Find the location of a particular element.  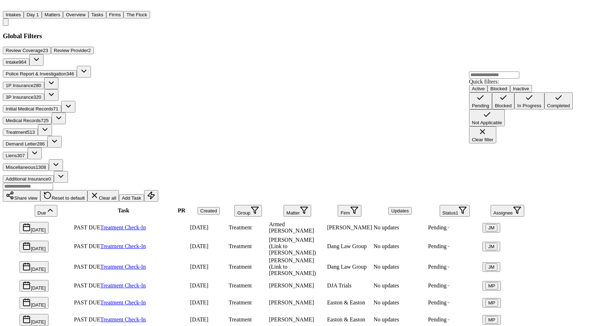

div: Blocked is located at coordinates (503, 106).